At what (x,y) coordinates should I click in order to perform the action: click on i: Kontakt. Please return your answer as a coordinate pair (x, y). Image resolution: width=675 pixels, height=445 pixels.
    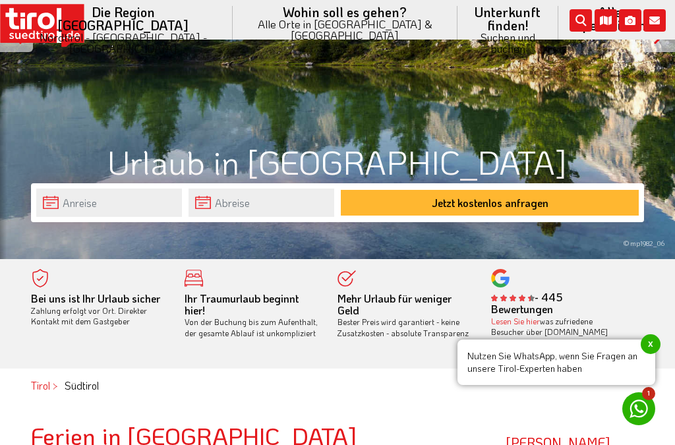
    Looking at the image, I should click on (654, 20).